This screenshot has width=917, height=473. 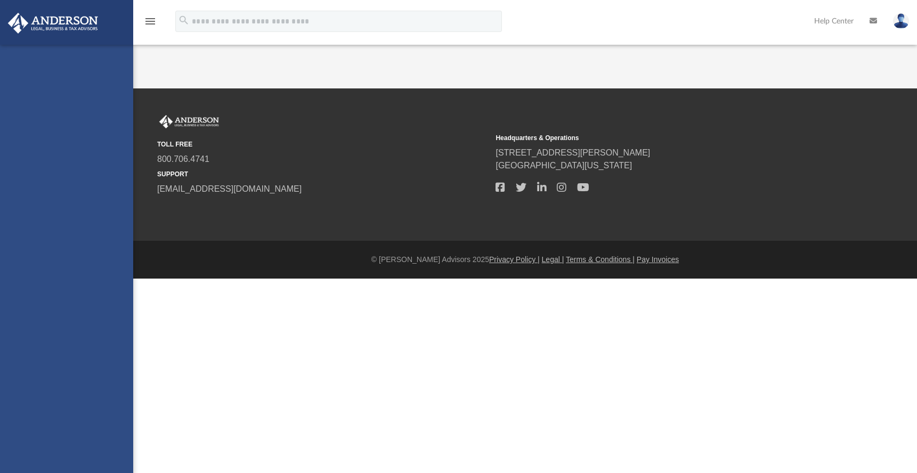 What do you see at coordinates (150, 24) in the screenshot?
I see `a: menu` at bounding box center [150, 24].